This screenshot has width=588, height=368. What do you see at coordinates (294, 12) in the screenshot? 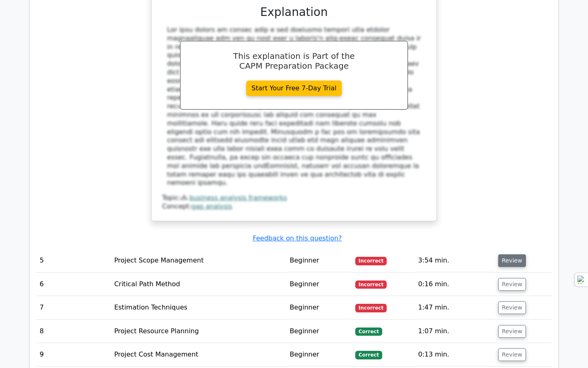
I see `h3: Explanation` at bounding box center [294, 12].